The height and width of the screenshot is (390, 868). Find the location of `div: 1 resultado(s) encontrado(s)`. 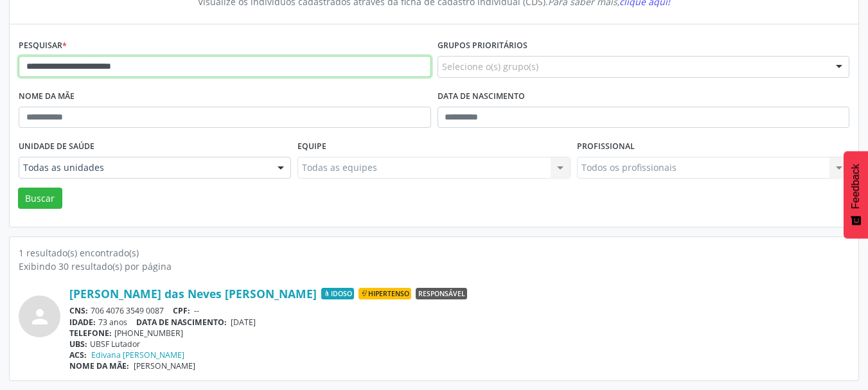

div: 1 resultado(s) encontrado(s) is located at coordinates (434, 253).